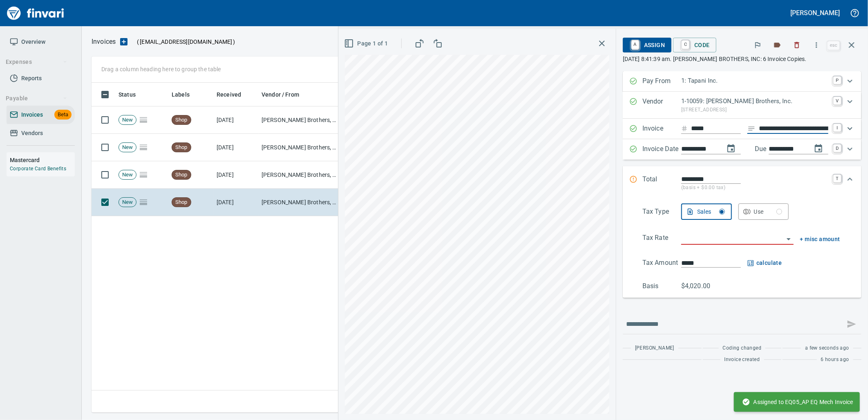  What do you see at coordinates (820, 239) in the screenshot?
I see `span: + misc amount` at bounding box center [820, 239].